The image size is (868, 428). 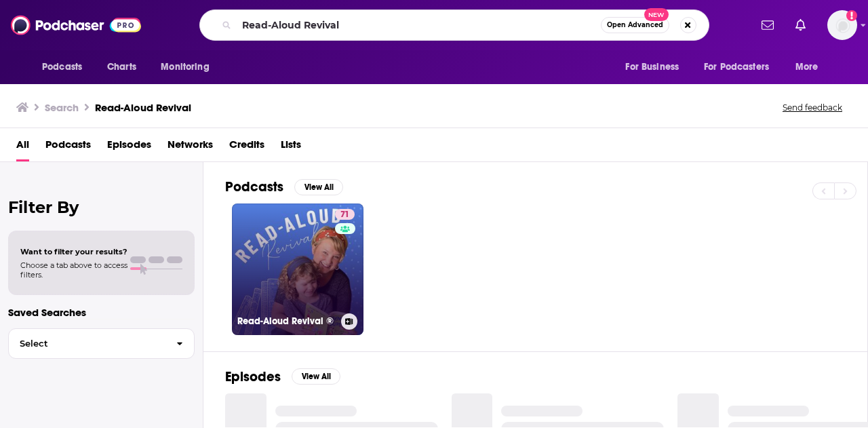 What do you see at coordinates (74, 269) in the screenshot?
I see `span: Choose a tab above to access filters.` at bounding box center [74, 269].